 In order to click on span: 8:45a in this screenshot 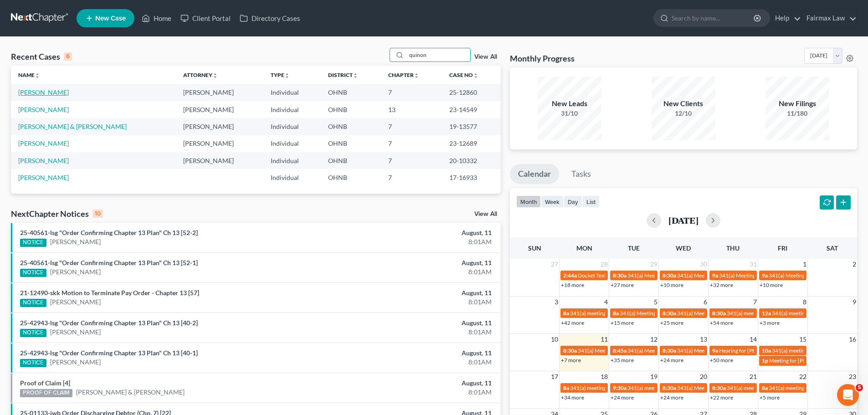, I will do `click(620, 350)`.